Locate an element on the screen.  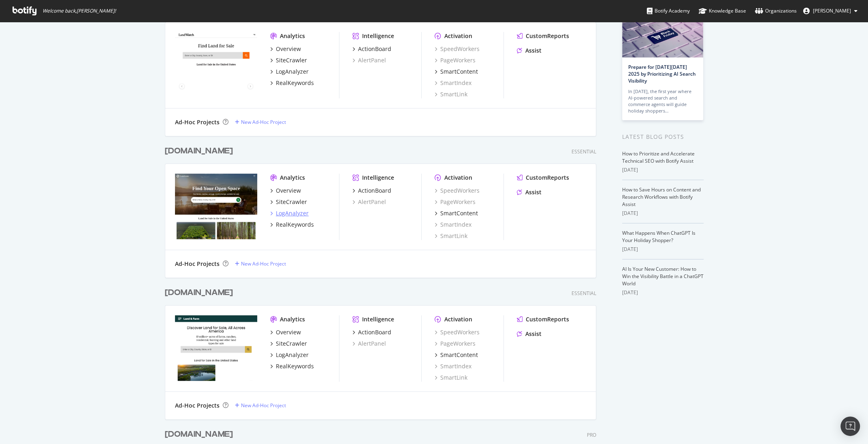
img: landwatch.com is located at coordinates (216, 65).